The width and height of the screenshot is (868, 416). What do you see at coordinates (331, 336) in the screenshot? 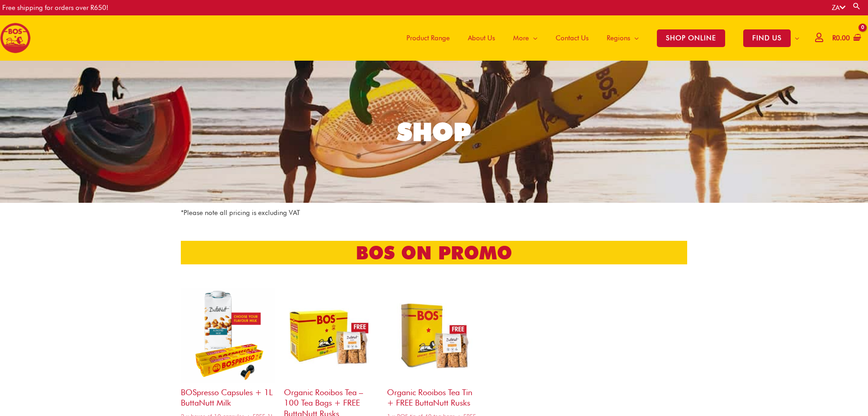
I see `img: organic rooibos tea 100 tea bags` at bounding box center [331, 336].